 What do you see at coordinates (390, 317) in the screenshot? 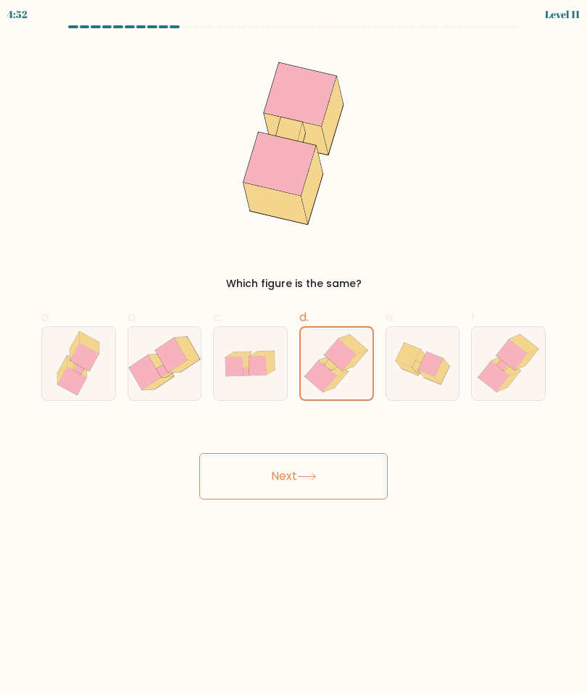
I see `span: e.` at bounding box center [390, 317].